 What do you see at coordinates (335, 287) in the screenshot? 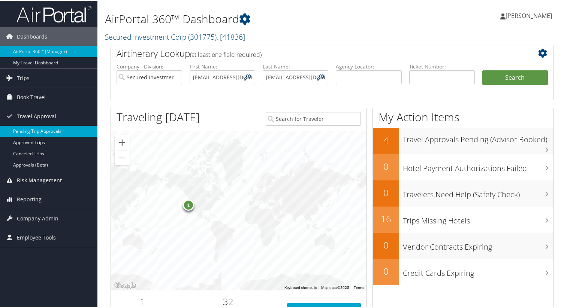
I see `span: Map data ©2025` at bounding box center [335, 287].